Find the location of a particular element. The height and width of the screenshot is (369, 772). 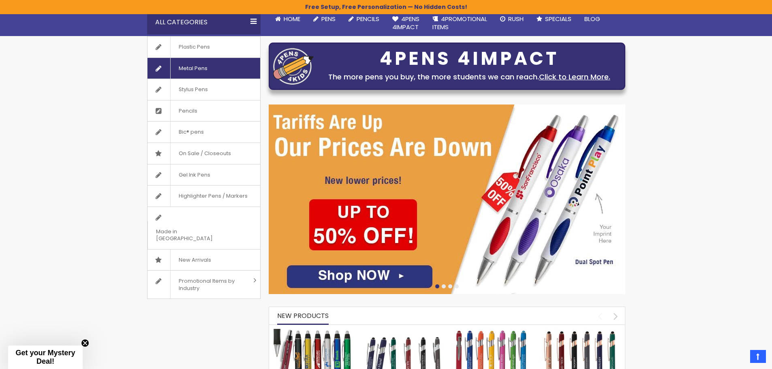

span: Promotional Items by Industry is located at coordinates (210, 285).